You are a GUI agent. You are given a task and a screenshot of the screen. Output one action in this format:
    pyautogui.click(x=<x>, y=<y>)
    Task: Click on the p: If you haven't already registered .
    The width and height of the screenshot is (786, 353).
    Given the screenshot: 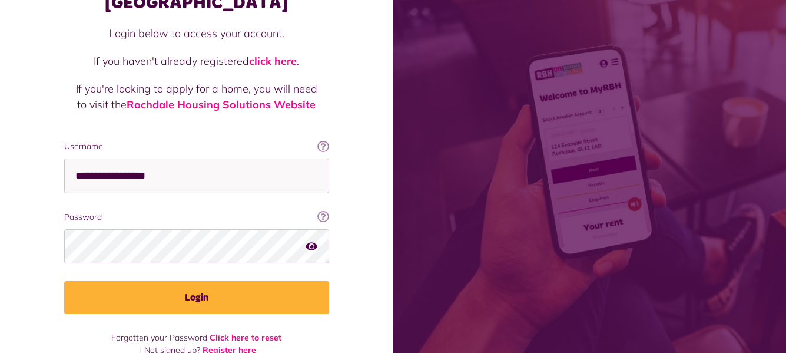 What is the action you would take?
    pyautogui.click(x=197, y=61)
    